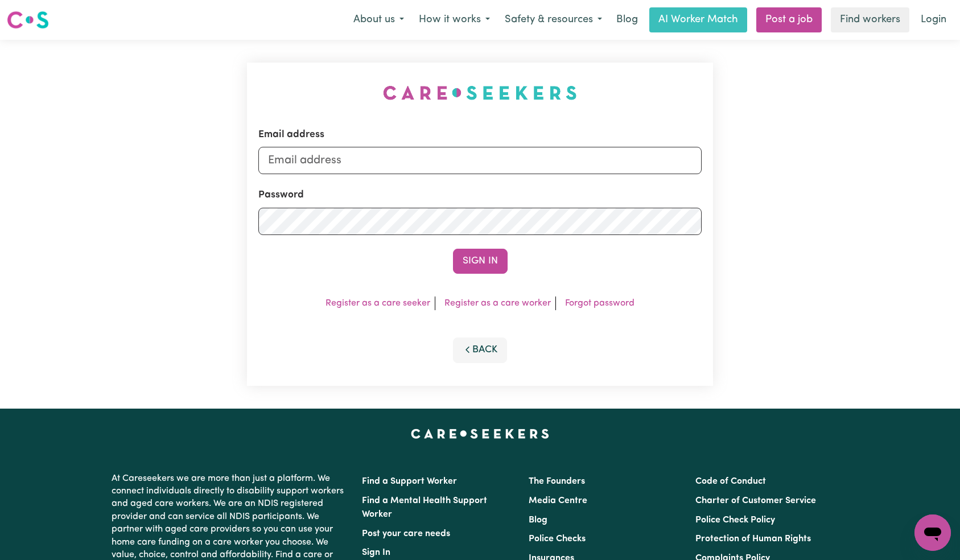 The image size is (960, 560). What do you see at coordinates (425, 508) in the screenshot?
I see `a: Find a Mental Health Support Worker` at bounding box center [425, 508].